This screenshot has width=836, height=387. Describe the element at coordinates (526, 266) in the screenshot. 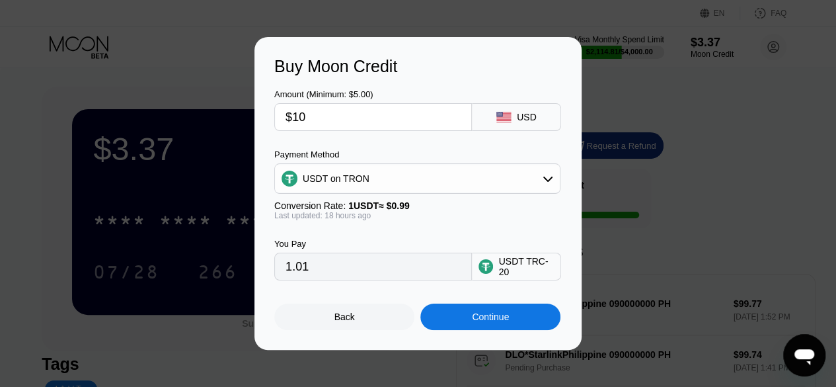

I see `div: USDT TRC-20` at that location.